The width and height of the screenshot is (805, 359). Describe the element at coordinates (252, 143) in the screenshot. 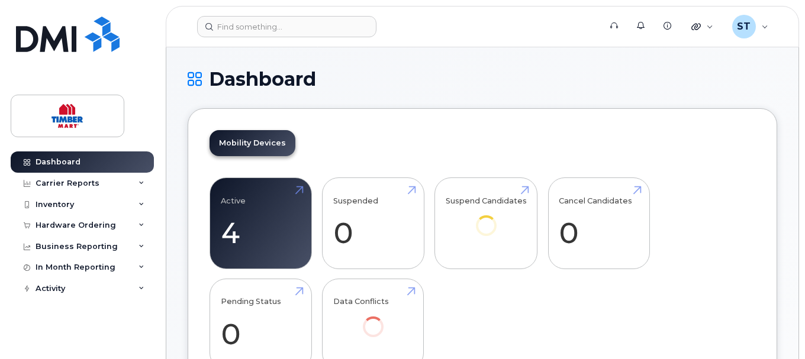

I see `a: Mobility Devices` at that location.